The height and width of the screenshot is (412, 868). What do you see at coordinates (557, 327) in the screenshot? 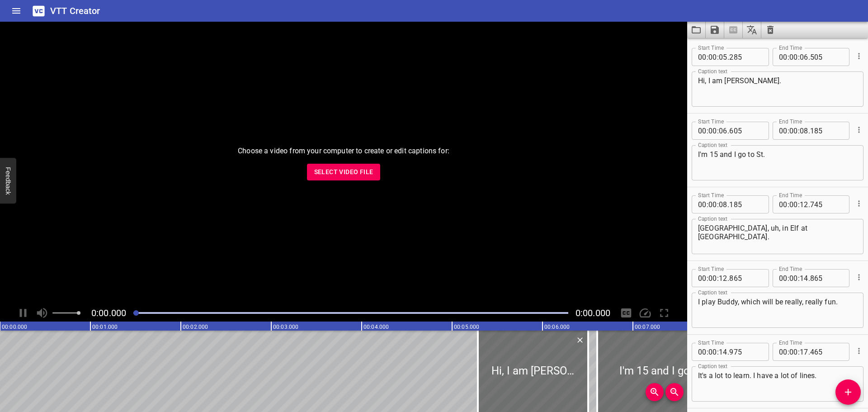
I see `text: 00:06.000` at bounding box center [557, 327].